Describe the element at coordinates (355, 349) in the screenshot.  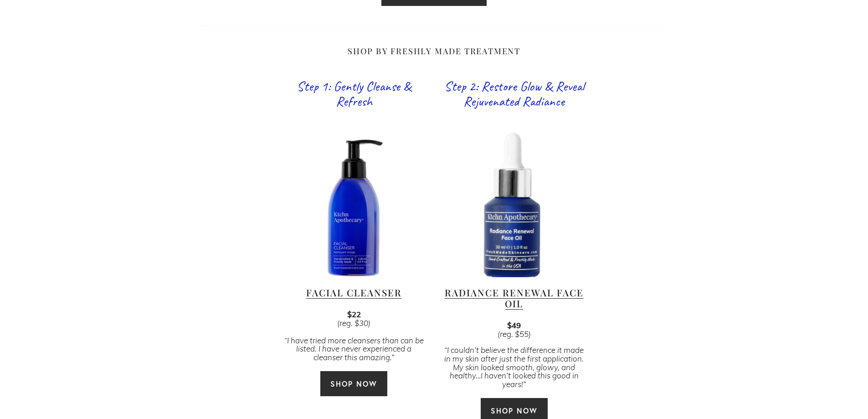
I see `em: “I have tried more cleansers than can be listed. I have never experienced a cleanser this amazing.”` at that location.